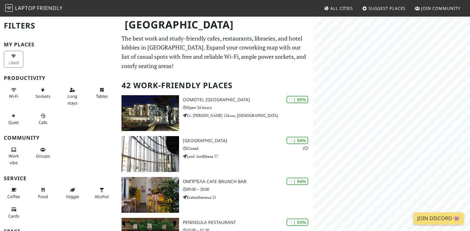  What do you see at coordinates (59, 26) in the screenshot?
I see `h2: Filters` at bounding box center [59, 26].